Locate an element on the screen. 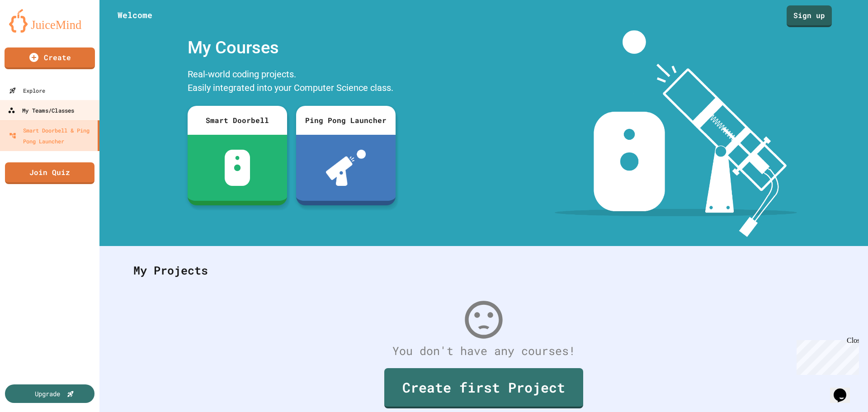 The height and width of the screenshot is (412, 868). div: My Teams/Classes is located at coordinates (41, 110).